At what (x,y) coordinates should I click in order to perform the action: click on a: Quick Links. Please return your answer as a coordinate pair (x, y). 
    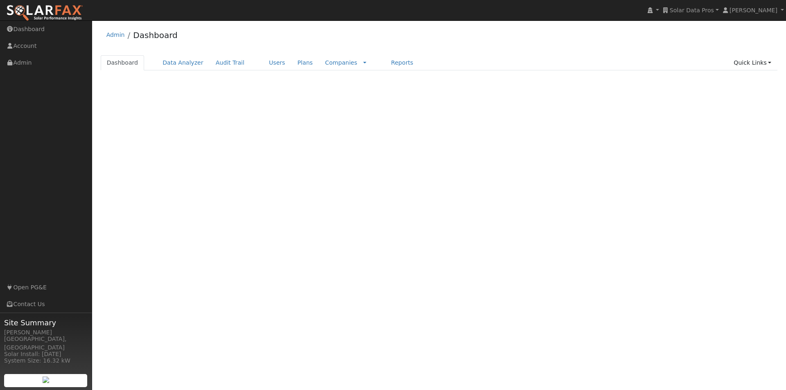
    Looking at the image, I should click on (752, 63).